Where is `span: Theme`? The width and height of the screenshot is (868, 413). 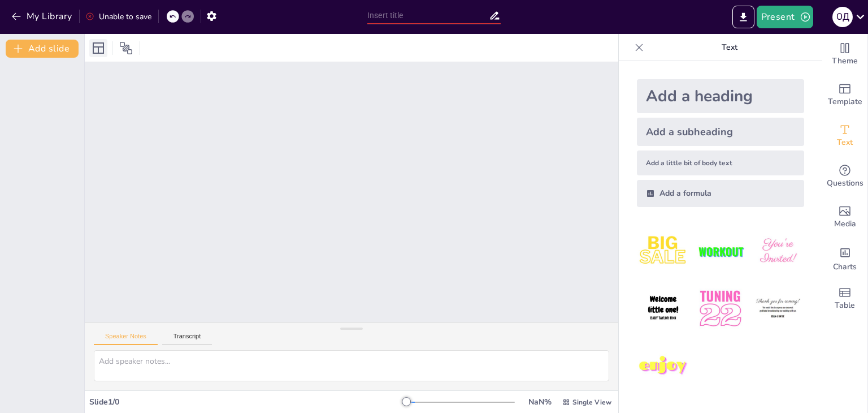
span: Theme is located at coordinates (845, 61).